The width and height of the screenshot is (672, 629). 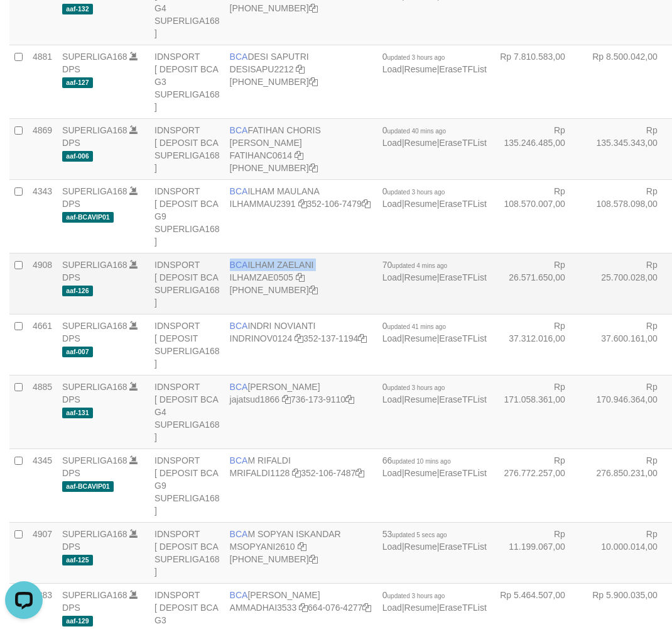 What do you see at coordinates (313, 8) in the screenshot?
I see `a: Copy 4062280135 to clipboard` at bounding box center [313, 8].